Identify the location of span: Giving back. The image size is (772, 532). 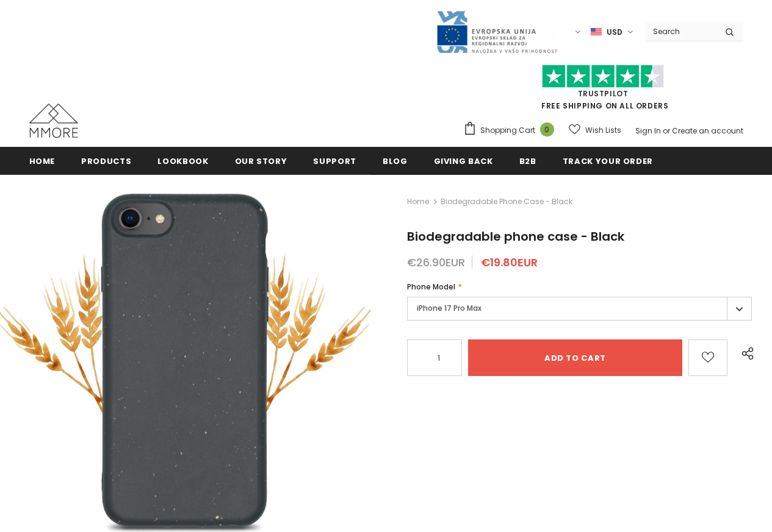
(463, 161).